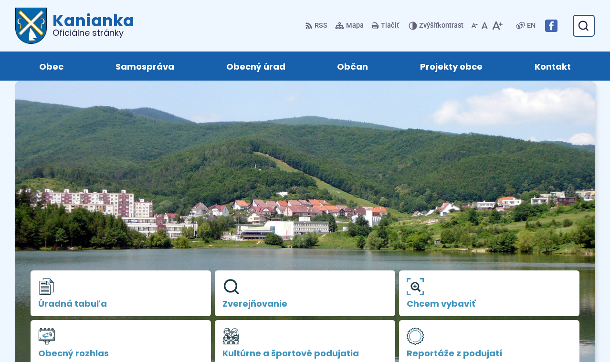 The width and height of the screenshot is (610, 362). Describe the element at coordinates (349, 26) in the screenshot. I see `a: Mapa` at that location.